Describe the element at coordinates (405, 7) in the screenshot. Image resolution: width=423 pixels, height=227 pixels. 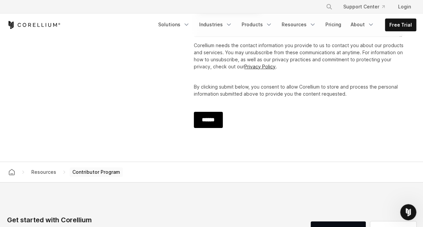
I see `a: Login` at that location.